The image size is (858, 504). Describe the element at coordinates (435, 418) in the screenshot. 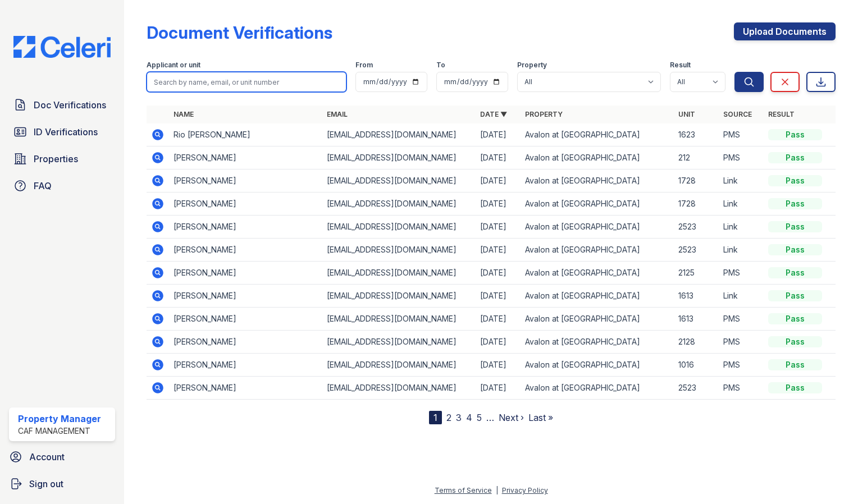

I see `div: 1` at that location.